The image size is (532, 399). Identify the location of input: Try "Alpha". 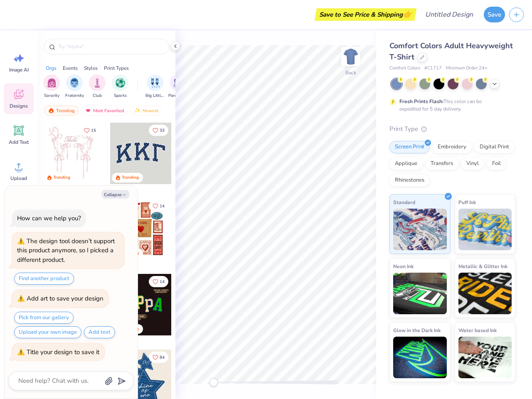
(110, 46).